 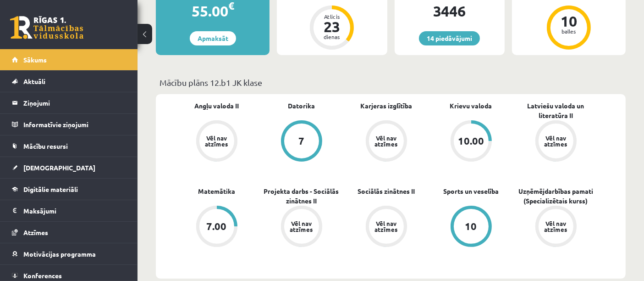 What do you see at coordinates (36, 233) in the screenshot?
I see `span: Atzīmes` at bounding box center [36, 233].